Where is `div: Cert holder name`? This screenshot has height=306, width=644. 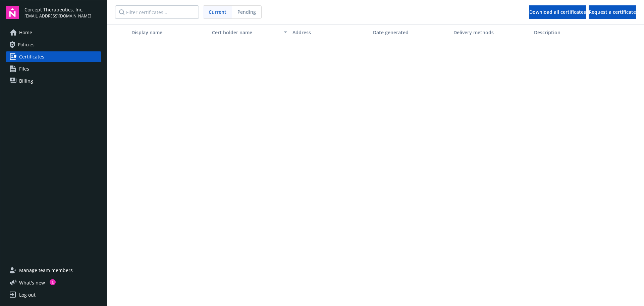
div: Cert holder name is located at coordinates (246, 32).